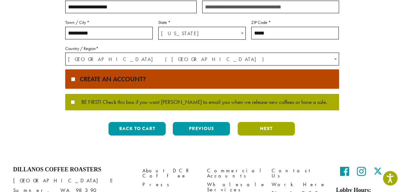  Describe the element at coordinates (299, 173) in the screenshot. I see `a: Contact Us` at that location.